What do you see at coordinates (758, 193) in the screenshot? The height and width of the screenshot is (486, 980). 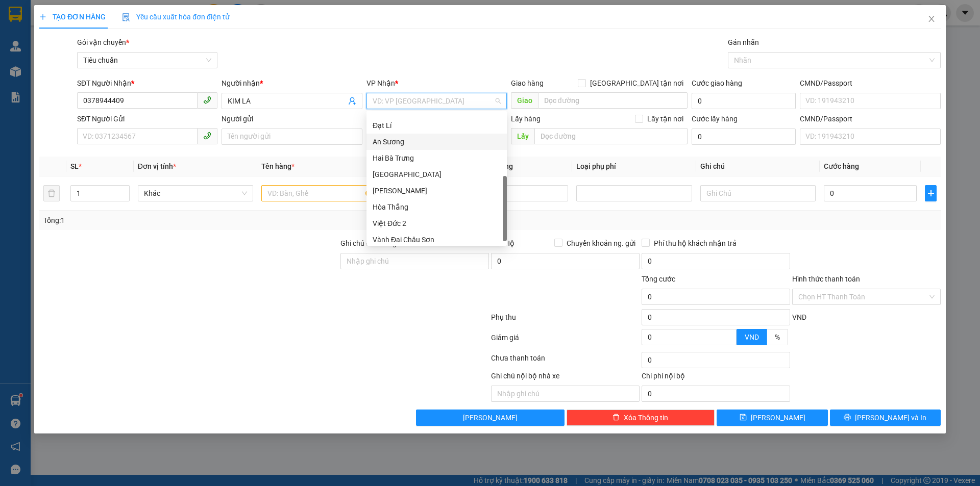 I see `input: Ghi Chú` at bounding box center [758, 193].